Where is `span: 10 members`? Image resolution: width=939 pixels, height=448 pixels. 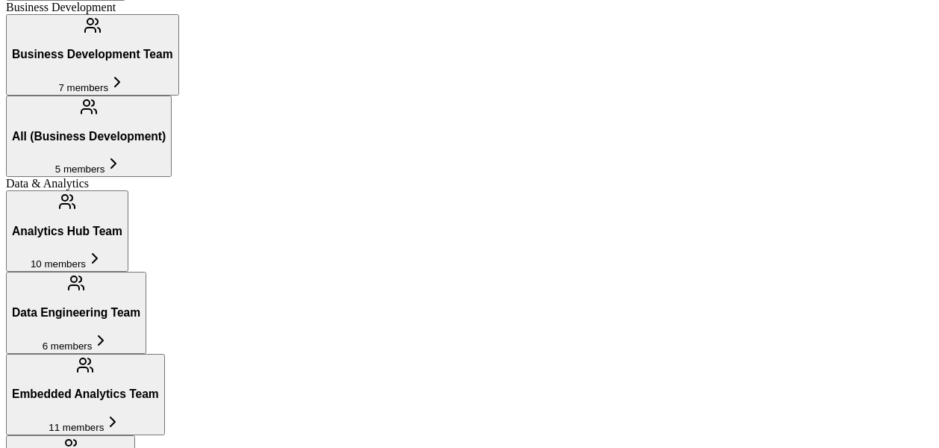
span: 10 members is located at coordinates (58, 264).